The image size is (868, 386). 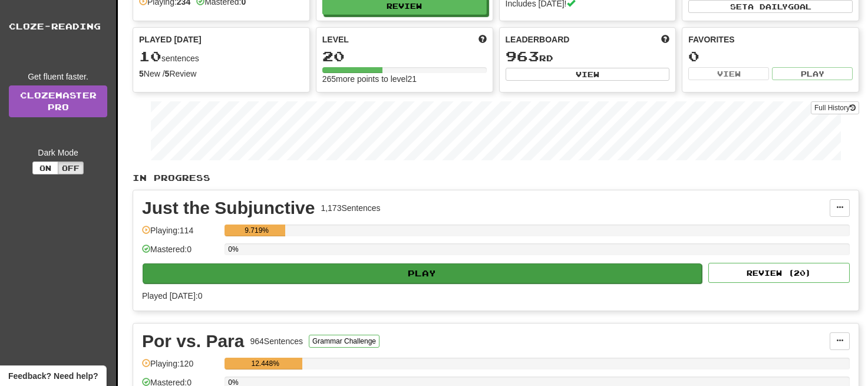 What do you see at coordinates (58, 77) in the screenshot?
I see `div: Get fluent faster.` at bounding box center [58, 77].